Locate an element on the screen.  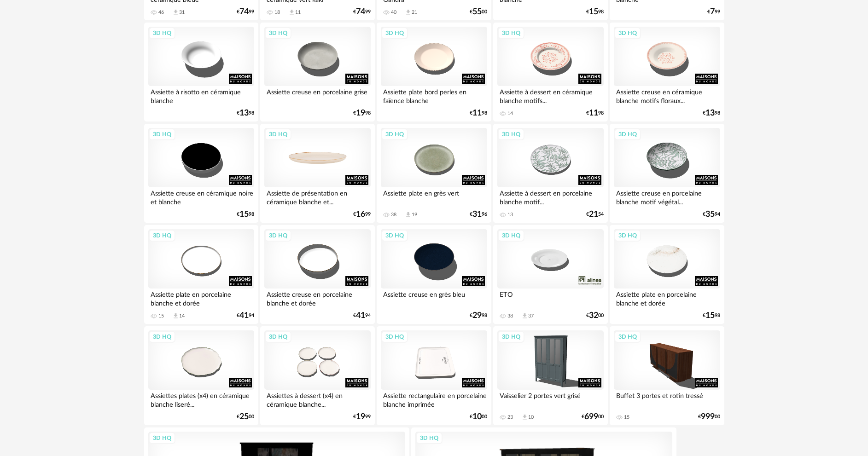
span: 999 is located at coordinates (708, 417).